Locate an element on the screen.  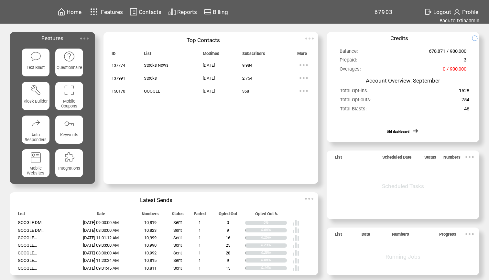
span: GOOGLE DM... is located at coordinates (31, 222).